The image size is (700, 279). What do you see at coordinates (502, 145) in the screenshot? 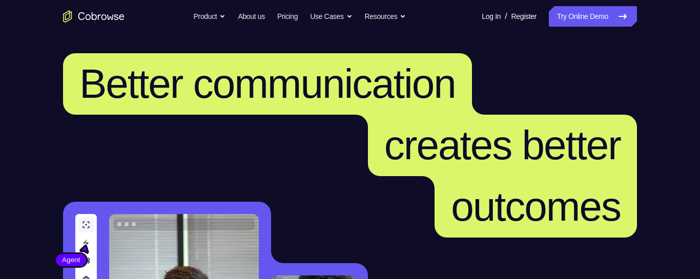
I see `span: creates better` at bounding box center [502, 145].